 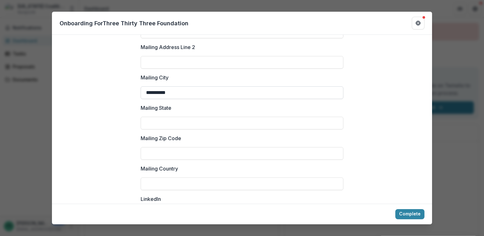 What do you see at coordinates (155, 78) in the screenshot?
I see `p: Mailing City` at bounding box center [155, 78].